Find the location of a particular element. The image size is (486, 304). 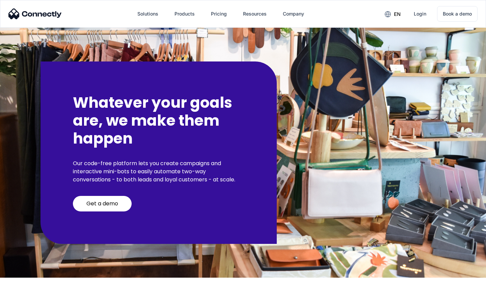

div: Get a demo is located at coordinates (102, 204).